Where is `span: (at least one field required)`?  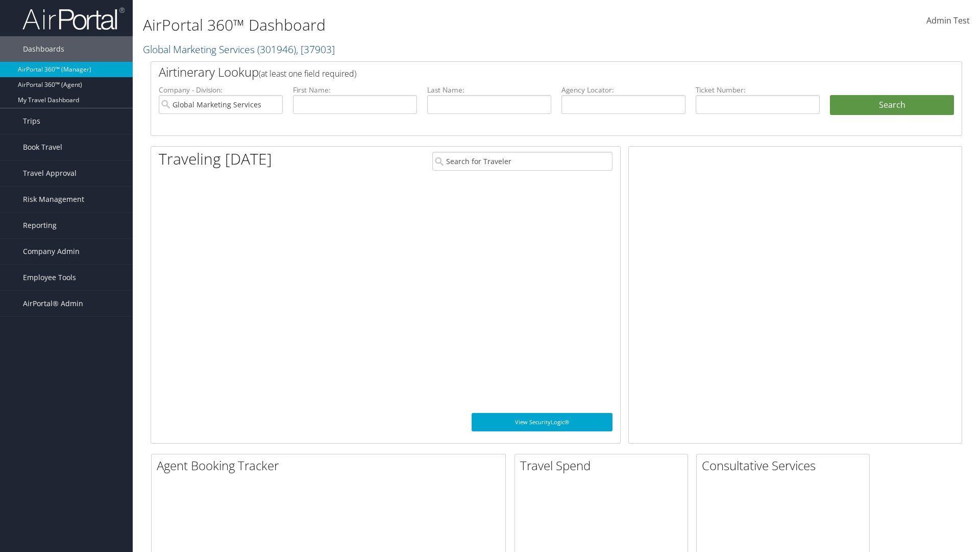
span: (at least one field required) is located at coordinates (307, 74).